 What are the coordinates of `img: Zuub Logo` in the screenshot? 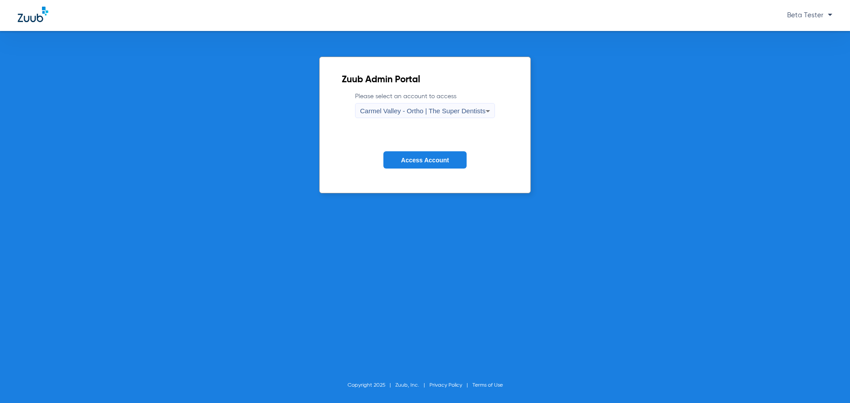 It's located at (33, 14).